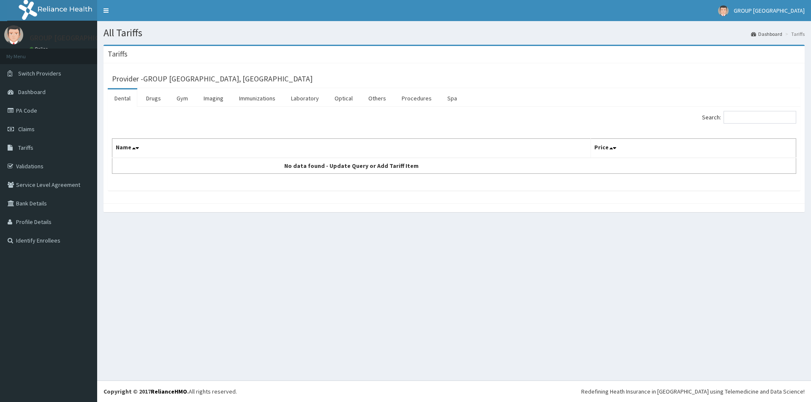  Describe the element at coordinates (748, 117) in the screenshot. I see `label: Search:` at that location.